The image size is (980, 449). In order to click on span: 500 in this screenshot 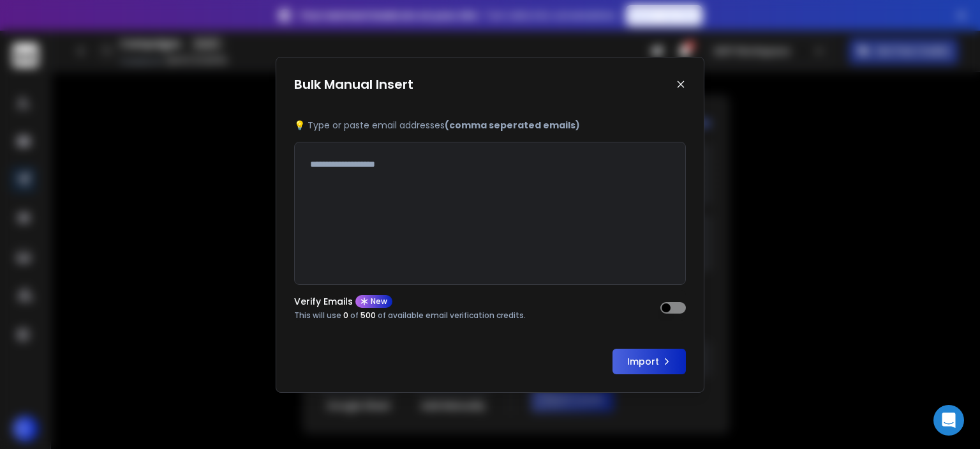, I will do `click(368, 315)`.